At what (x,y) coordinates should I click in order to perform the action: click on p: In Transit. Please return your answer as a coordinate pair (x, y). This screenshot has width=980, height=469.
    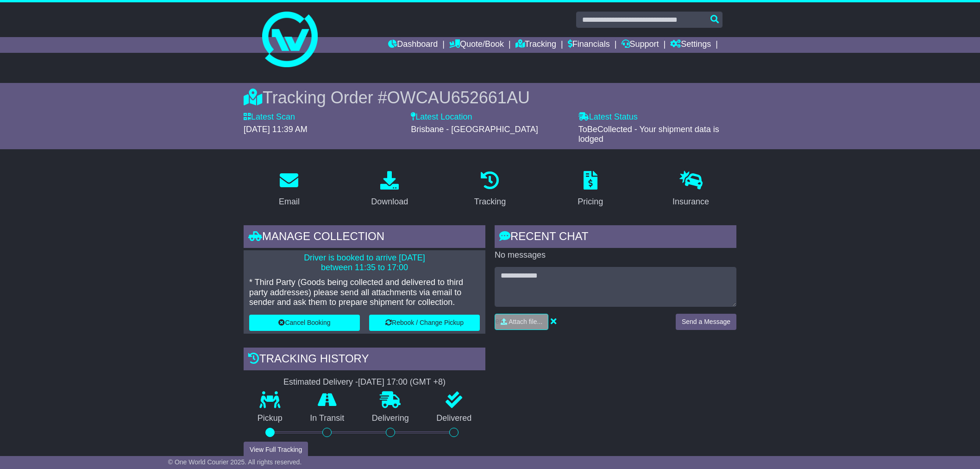
    Looking at the image, I should click on (328, 418).